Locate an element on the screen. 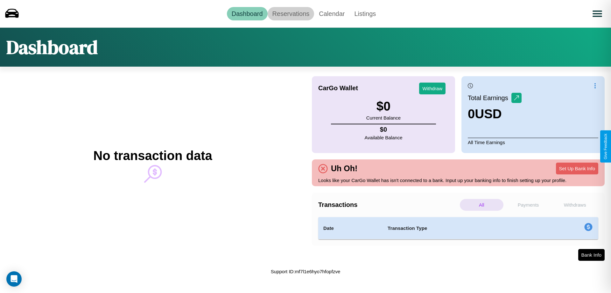 The height and width of the screenshot is (293, 611). h1: Dashboard is located at coordinates (52, 47).